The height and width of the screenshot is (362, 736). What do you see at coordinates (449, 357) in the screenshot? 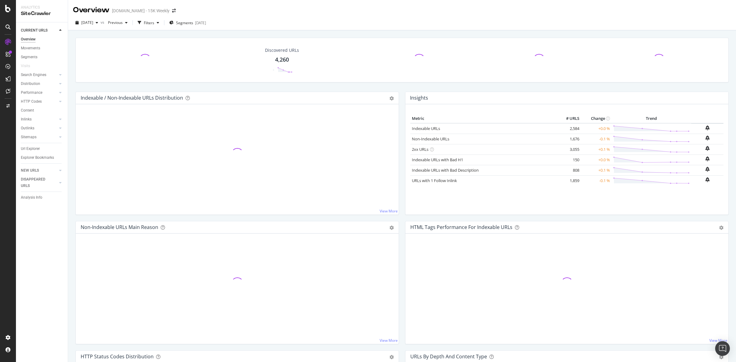
I see `div: URLs by Depth and Content Type` at bounding box center [449, 357].